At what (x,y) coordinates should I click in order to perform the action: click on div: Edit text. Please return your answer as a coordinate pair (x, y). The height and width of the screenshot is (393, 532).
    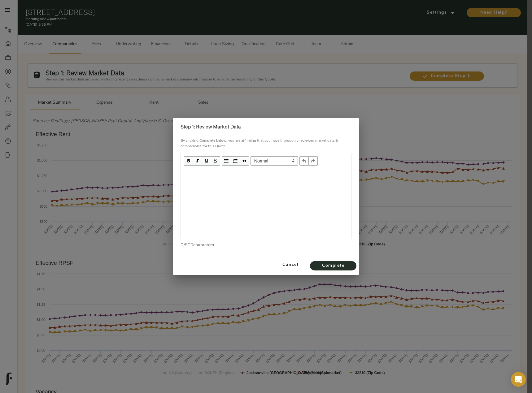
    Looking at the image, I should click on (266, 176).